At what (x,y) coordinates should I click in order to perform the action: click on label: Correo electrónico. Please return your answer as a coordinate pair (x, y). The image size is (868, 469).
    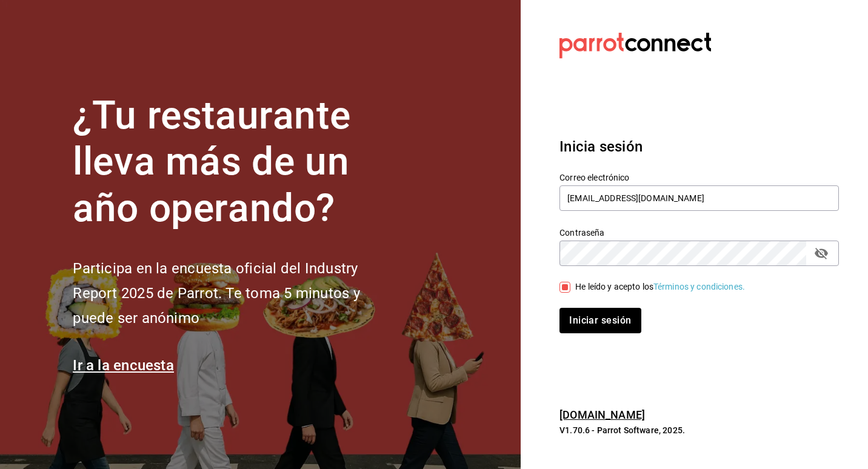
    Looking at the image, I should click on (699, 177).